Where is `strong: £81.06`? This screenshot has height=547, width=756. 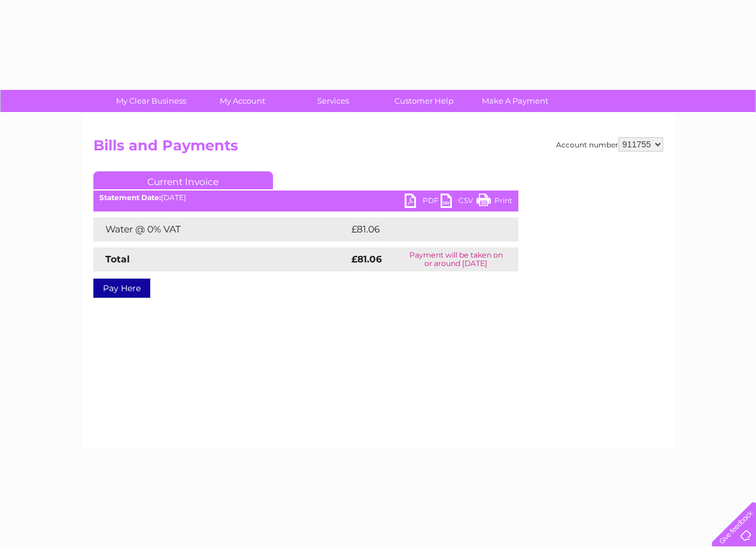
strong: £81.06 is located at coordinates (366, 259).